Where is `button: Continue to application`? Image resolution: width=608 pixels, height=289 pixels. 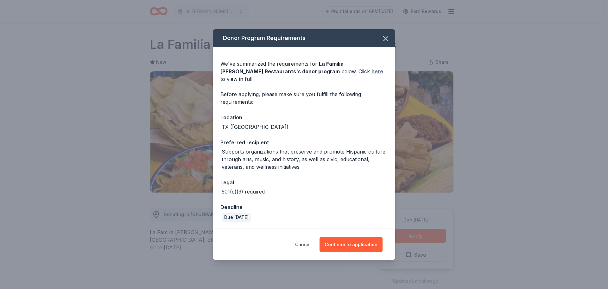 button: Continue to application is located at coordinates (351, 244).